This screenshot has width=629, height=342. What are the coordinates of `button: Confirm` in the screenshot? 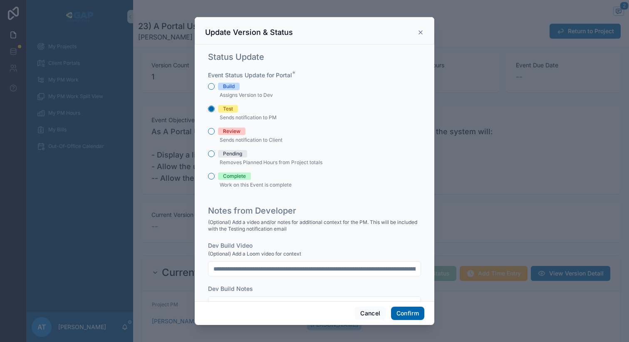 It's located at (407, 313).